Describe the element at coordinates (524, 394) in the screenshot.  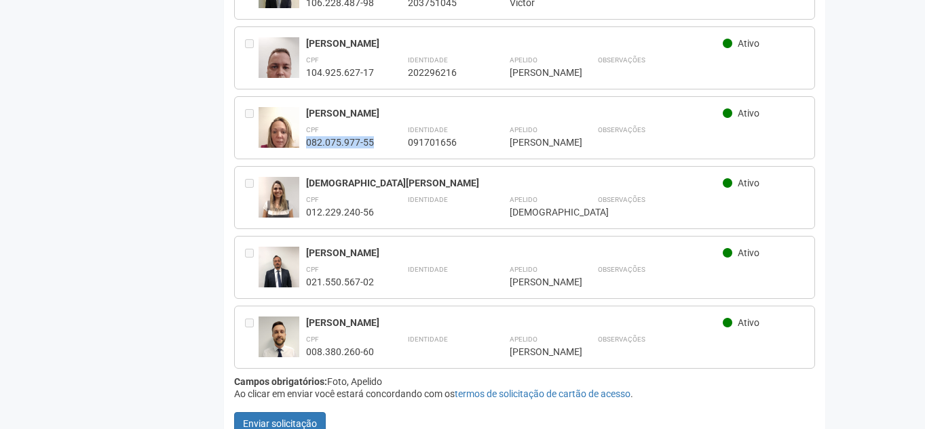
I see `div: Ao clicar em enviar você estará concordando com os .` at that location.